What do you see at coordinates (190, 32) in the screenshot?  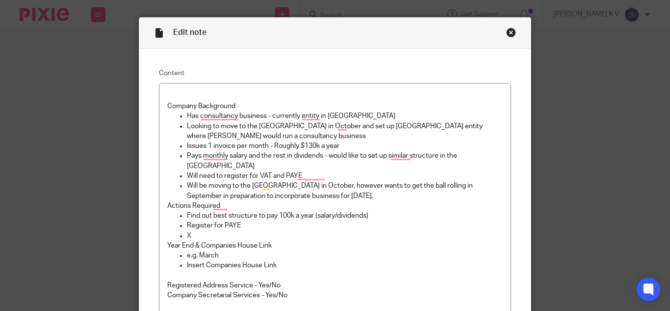 I see `span: Edit note` at bounding box center [190, 32].